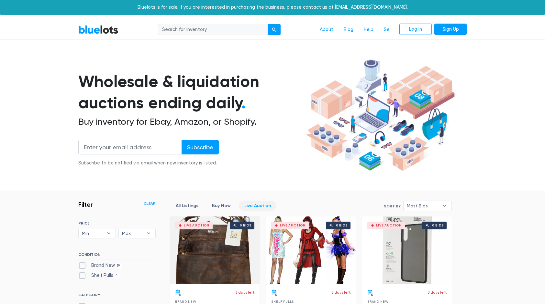  Describe the element at coordinates (98, 29) in the screenshot. I see `a: BlueLots` at that location.